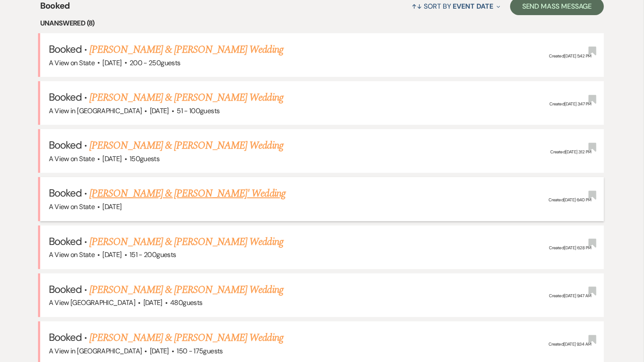  I want to click on span: 200 - 250 guests, so click(154, 62).